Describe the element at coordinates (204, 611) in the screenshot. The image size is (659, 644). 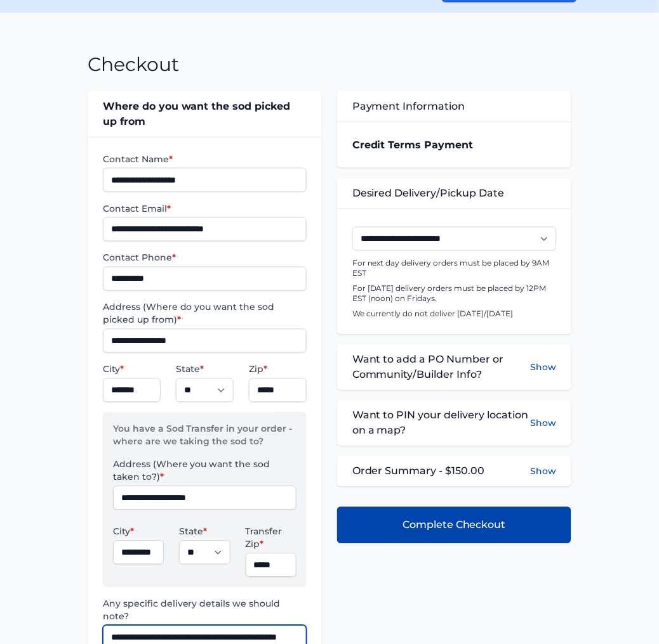
I see `label: Any specific delivery details we should note?` at that location.